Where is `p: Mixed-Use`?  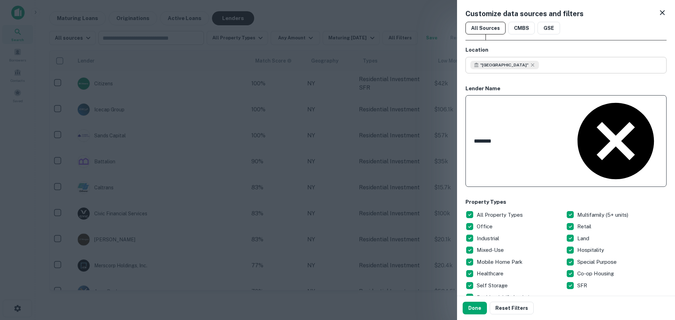
p: Mixed-Use is located at coordinates (491, 250).